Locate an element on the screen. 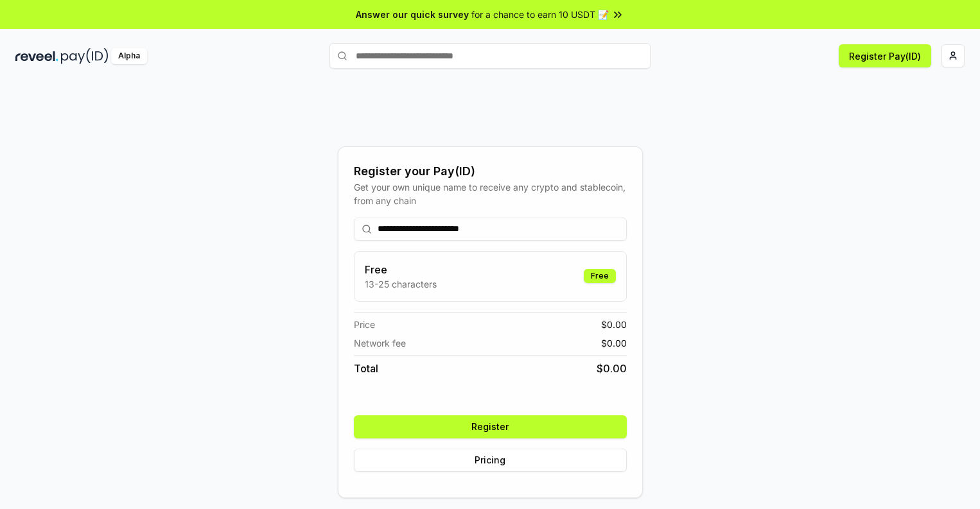 The width and height of the screenshot is (980, 509). img: reveel_dark is located at coordinates (36, 56).